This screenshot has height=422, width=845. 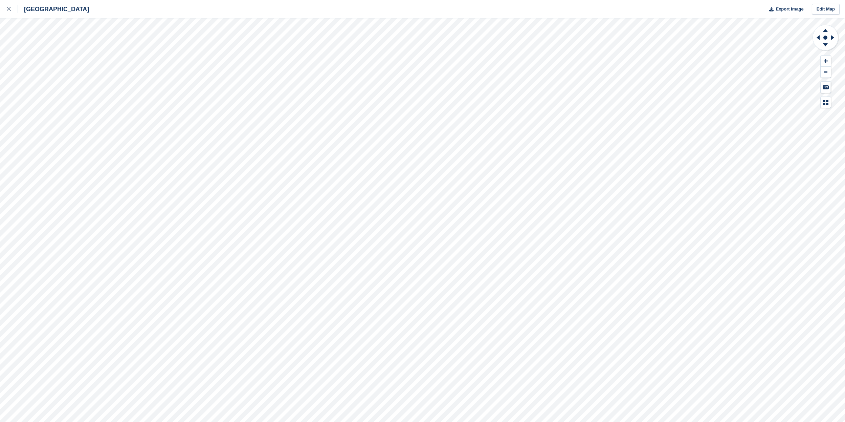 I want to click on button: Export Image, so click(x=785, y=9).